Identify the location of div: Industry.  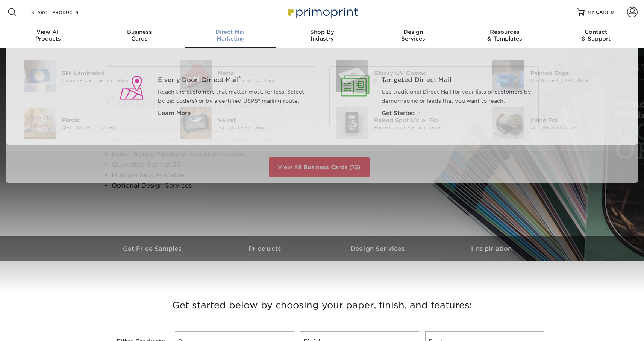
(322, 35).